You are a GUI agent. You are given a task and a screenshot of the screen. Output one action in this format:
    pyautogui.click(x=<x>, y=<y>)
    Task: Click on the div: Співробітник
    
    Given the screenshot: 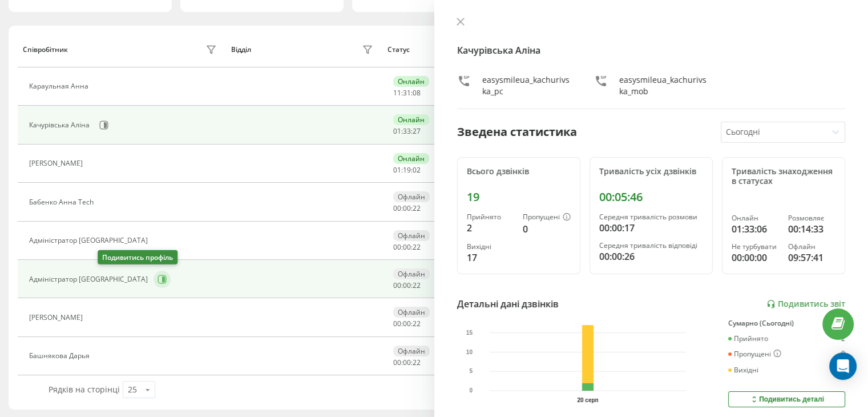 What is the action you would take?
    pyautogui.click(x=45, y=50)
    